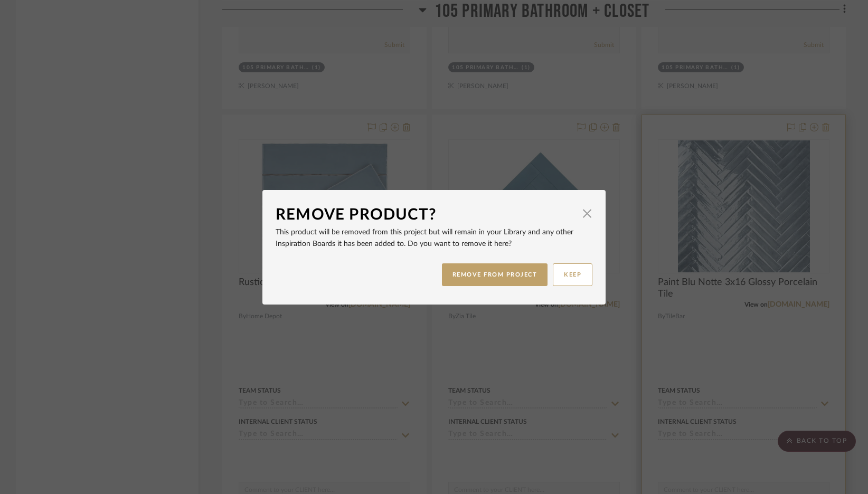 Image resolution: width=868 pixels, height=494 pixels. What do you see at coordinates (572, 274) in the screenshot?
I see `button: KEEP` at bounding box center [572, 274].